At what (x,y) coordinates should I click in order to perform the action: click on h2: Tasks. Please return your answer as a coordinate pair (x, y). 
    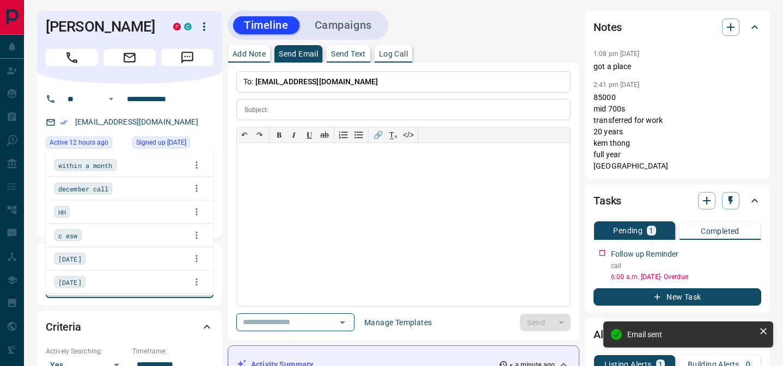
    Looking at the image, I should click on (607, 201).